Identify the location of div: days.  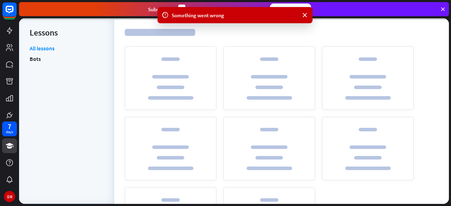
(10, 132).